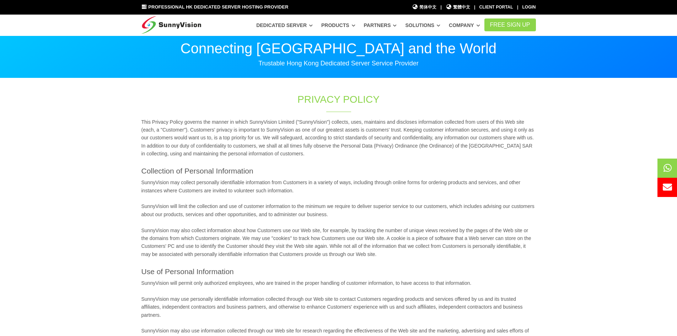  What do you see at coordinates (339, 99) in the screenshot?
I see `h1: Privacy Policy` at bounding box center [339, 99].